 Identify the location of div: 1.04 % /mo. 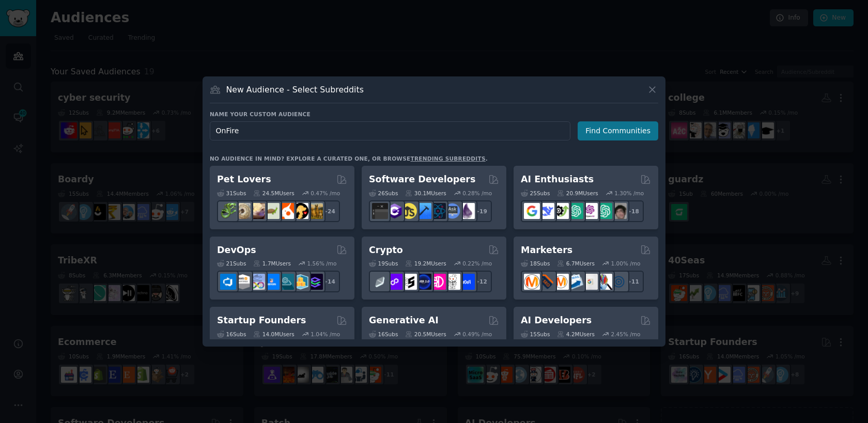
(325, 334).